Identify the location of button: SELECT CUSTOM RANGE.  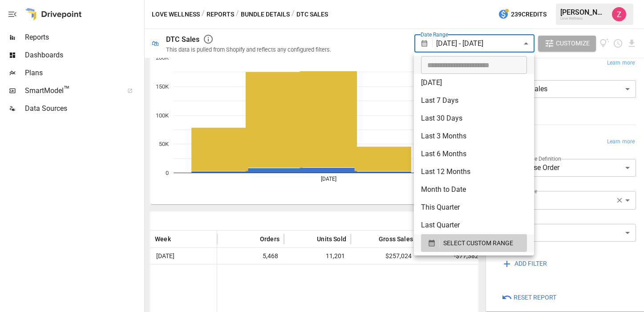
(474, 243).